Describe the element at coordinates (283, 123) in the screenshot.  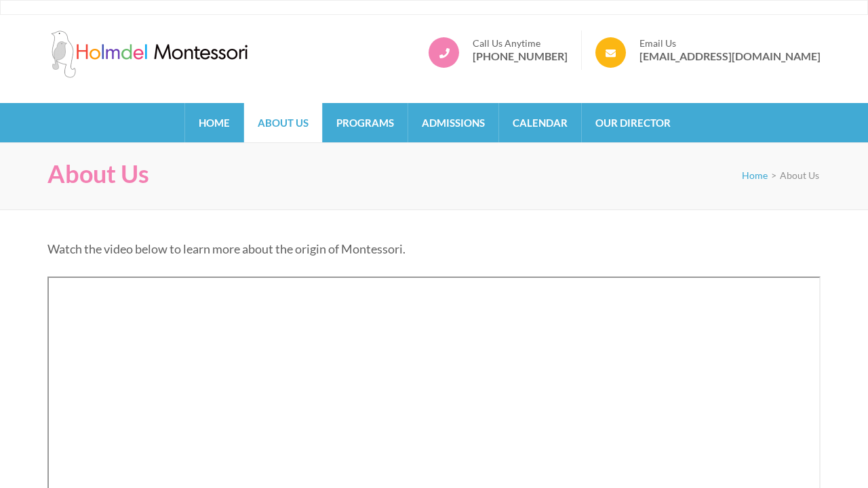
I see `a: About Us` at that location.